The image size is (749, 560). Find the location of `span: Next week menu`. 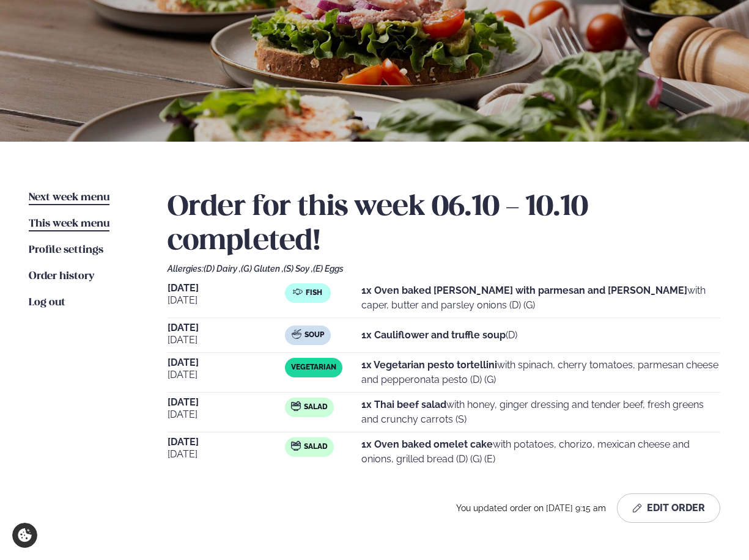

span: Next week menu is located at coordinates (69, 197).